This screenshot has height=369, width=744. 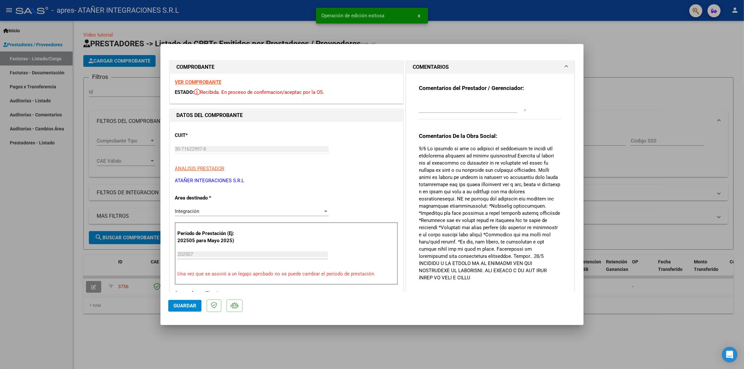 What do you see at coordinates (195, 67) in the screenshot?
I see `strong: COMPROBANTE` at bounding box center [195, 67].